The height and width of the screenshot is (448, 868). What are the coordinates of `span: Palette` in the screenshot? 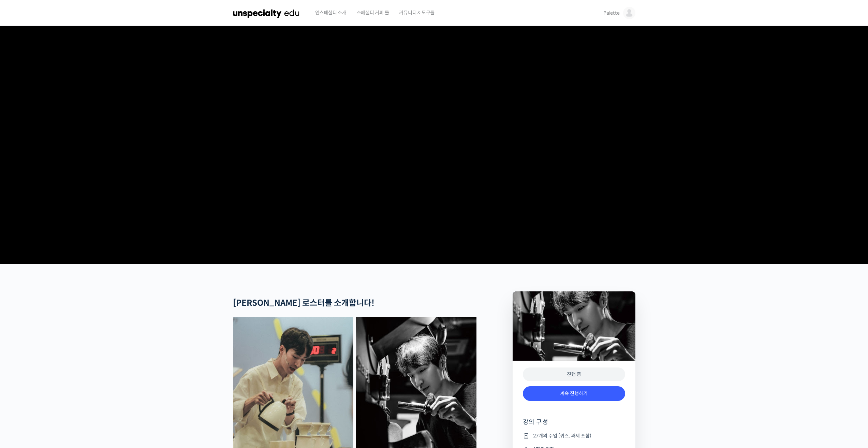 It's located at (611, 13).